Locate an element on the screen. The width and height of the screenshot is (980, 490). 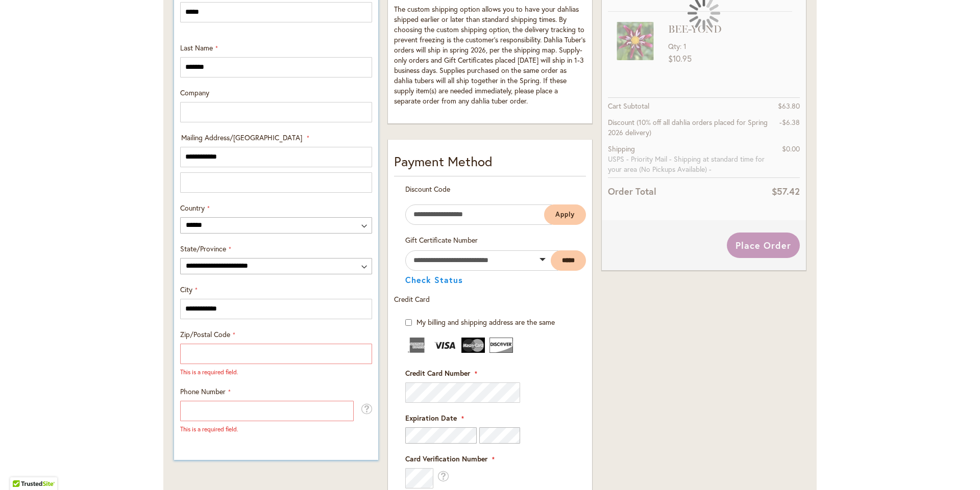
span: Phone Number is located at coordinates (203, 392).